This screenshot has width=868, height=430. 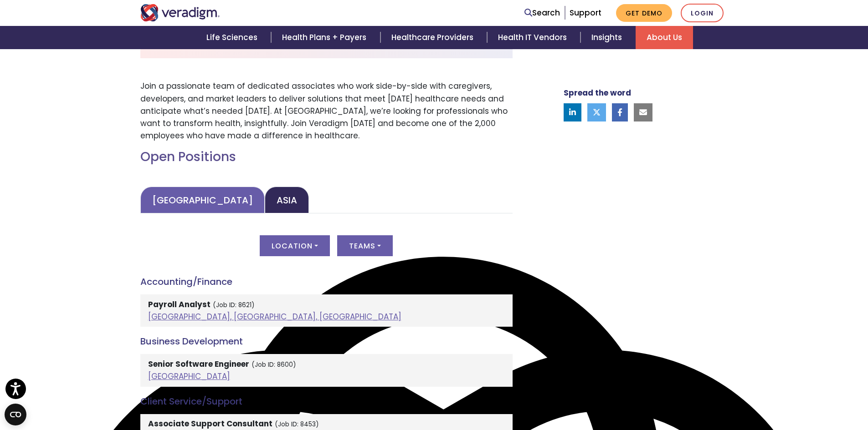 I want to click on small: (Job ID: 8453), so click(x=297, y=424).